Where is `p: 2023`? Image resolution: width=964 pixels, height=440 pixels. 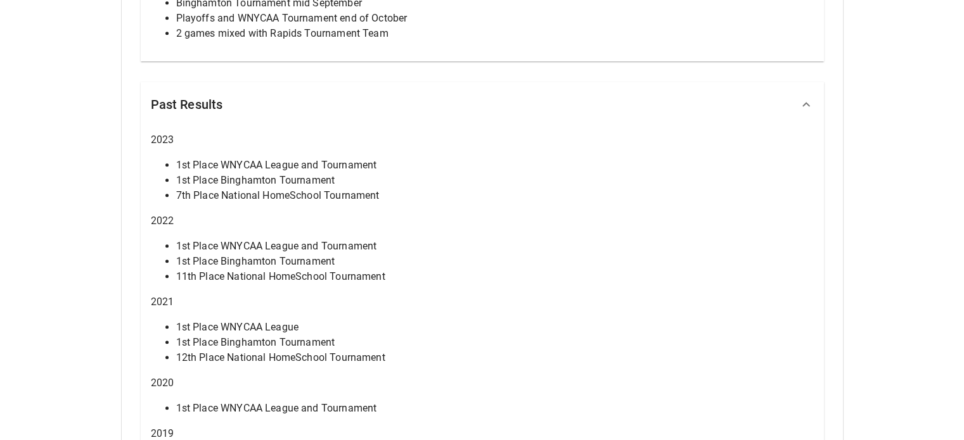 p: 2023 is located at coordinates (482, 140).